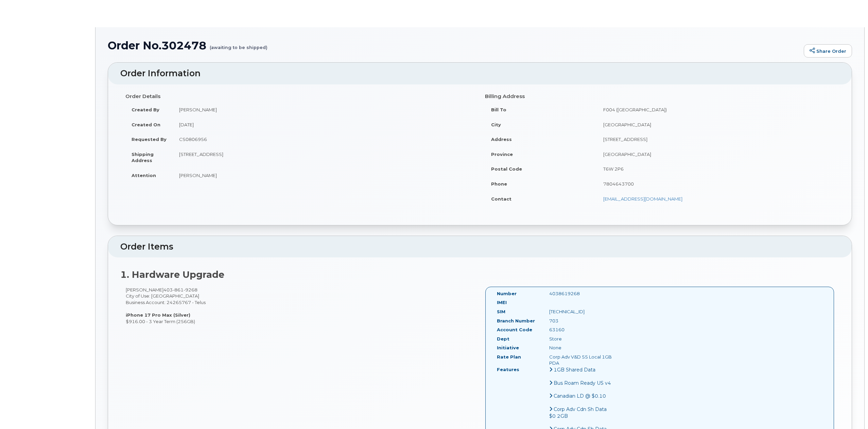 The image size is (868, 429). What do you see at coordinates (504, 338) in the screenshot?
I see `label: Dept` at bounding box center [504, 338].